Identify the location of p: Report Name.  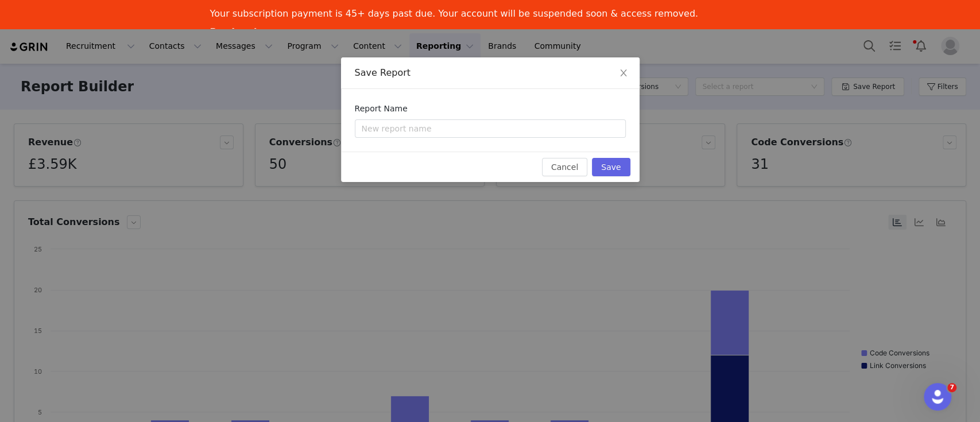
(490, 108).